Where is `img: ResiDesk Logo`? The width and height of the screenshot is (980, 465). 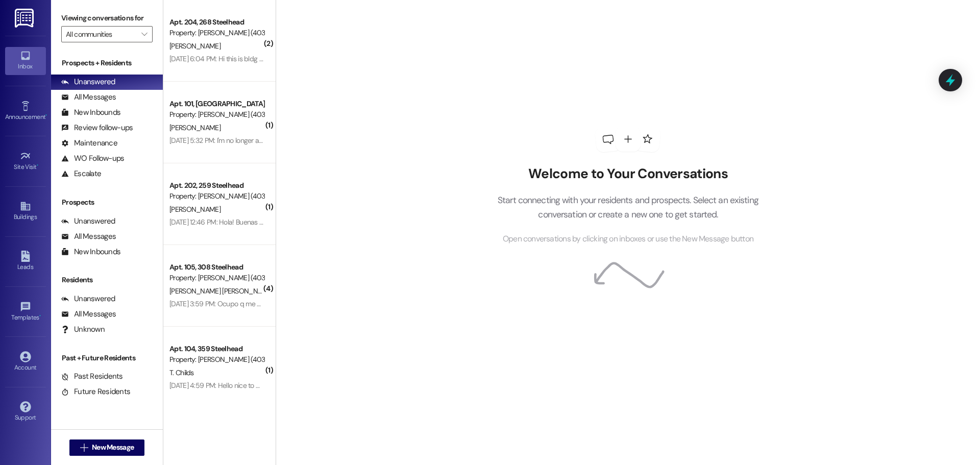 img: ResiDesk Logo is located at coordinates (25, 18).